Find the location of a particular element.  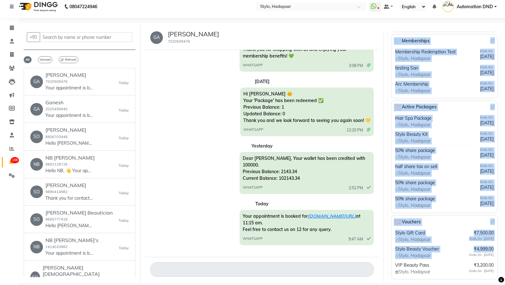

span: Hair Spa Package is located at coordinates (413, 118).